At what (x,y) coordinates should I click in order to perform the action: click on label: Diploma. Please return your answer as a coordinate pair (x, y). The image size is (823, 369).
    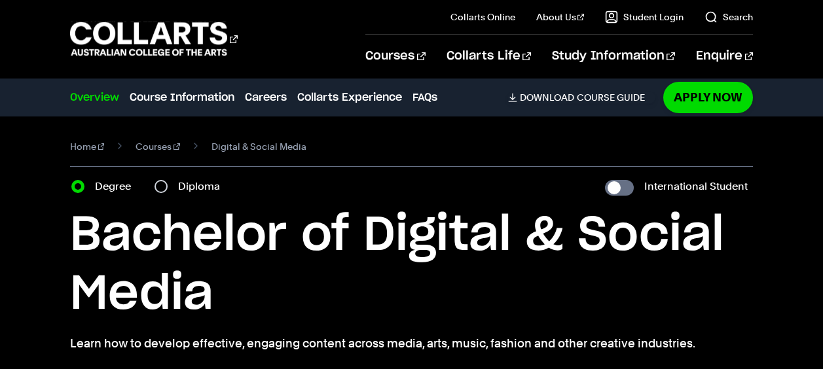
    Looking at the image, I should click on (203, 187).